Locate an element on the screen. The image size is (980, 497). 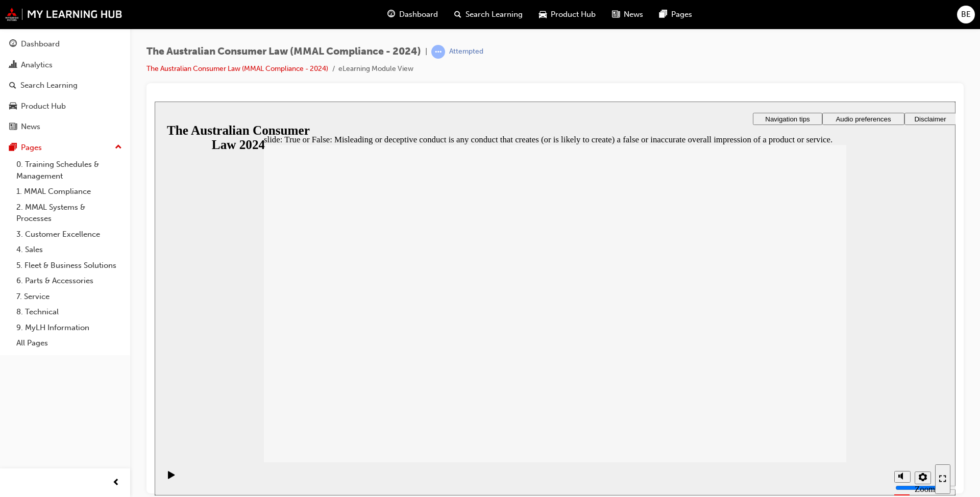
a: The Australian Consumer Law (MMAL Compliance - 2024) is located at coordinates (237, 68).